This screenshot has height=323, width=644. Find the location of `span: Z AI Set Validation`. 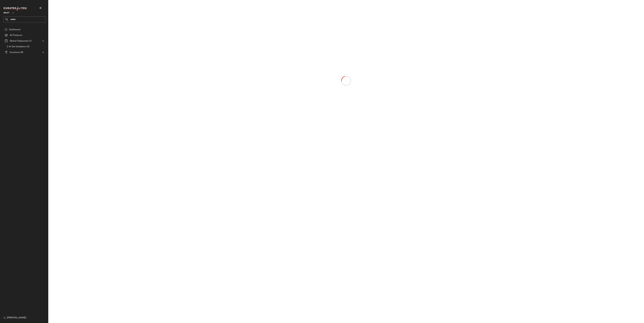

span: Z AI Set Validation is located at coordinates (17, 47).